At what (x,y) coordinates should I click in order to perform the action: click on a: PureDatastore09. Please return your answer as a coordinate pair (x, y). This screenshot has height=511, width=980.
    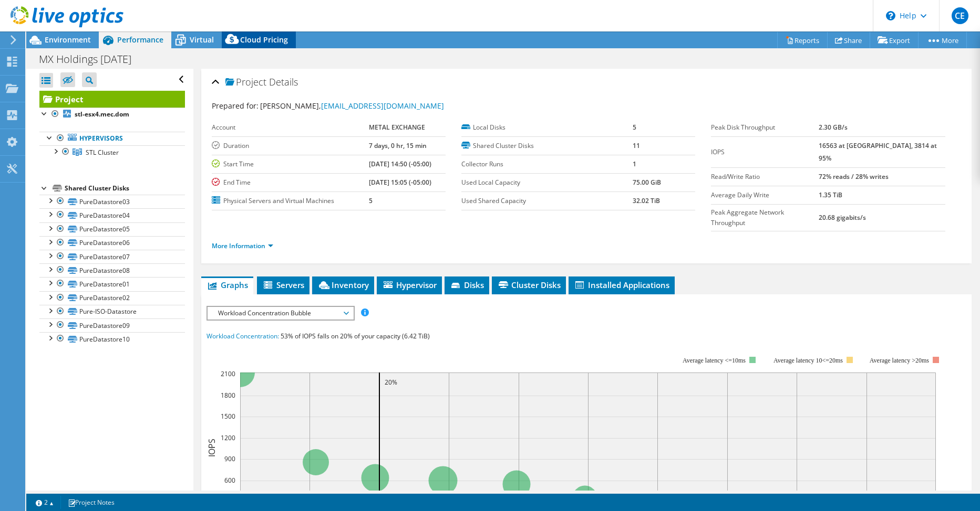
    Looking at the image, I should click on (111, 326).